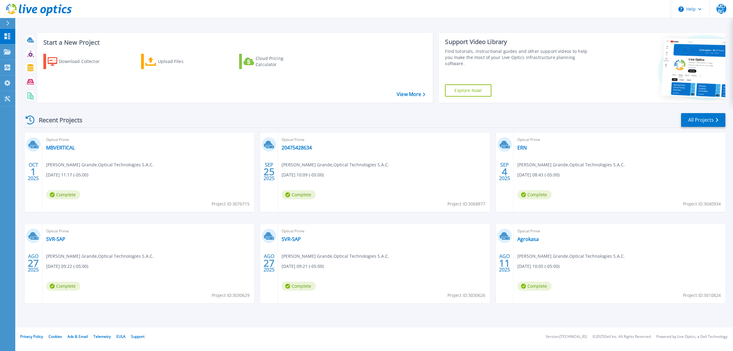 This screenshot has height=351, width=733. Describe the element at coordinates (702, 204) in the screenshot. I see `span: Project ID: 3040934` at that location.